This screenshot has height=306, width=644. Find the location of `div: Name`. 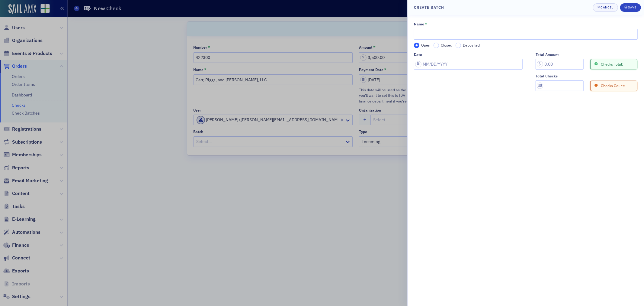

div: Name is located at coordinates (419, 24).